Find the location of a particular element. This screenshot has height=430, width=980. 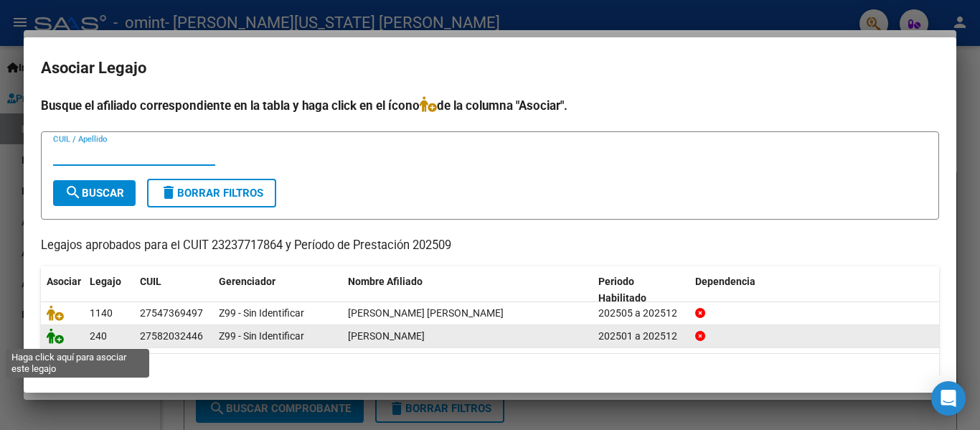

span: 1140 is located at coordinates (101, 313).